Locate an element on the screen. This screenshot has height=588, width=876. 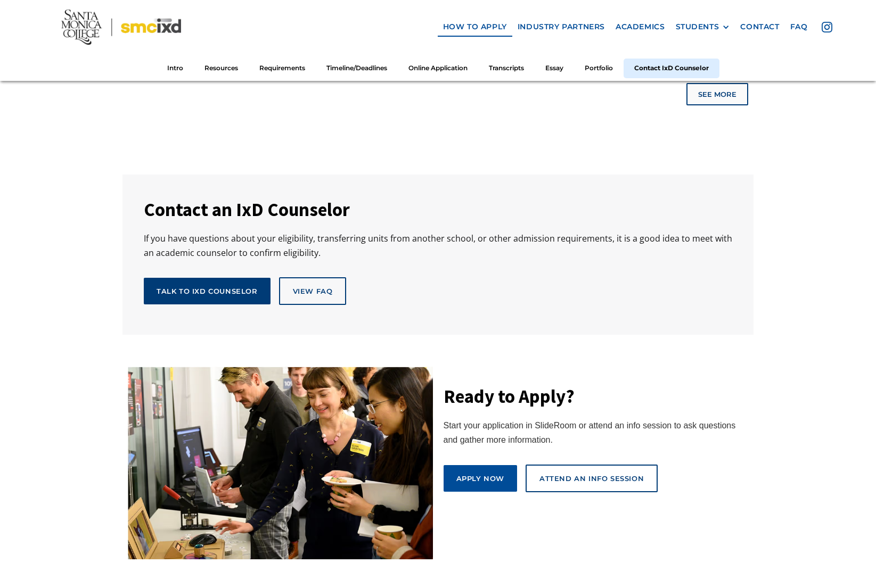
div: Apply Now is located at coordinates (480, 478).